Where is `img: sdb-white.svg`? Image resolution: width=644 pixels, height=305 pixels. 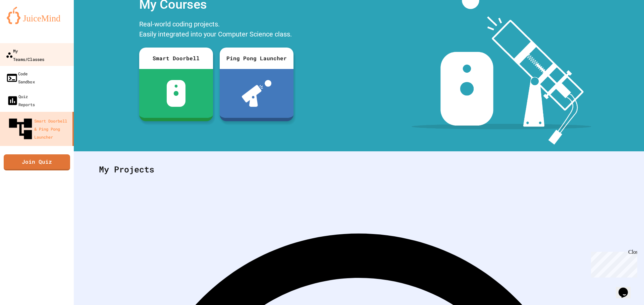
img: sdb-white.svg is located at coordinates (176, 93).